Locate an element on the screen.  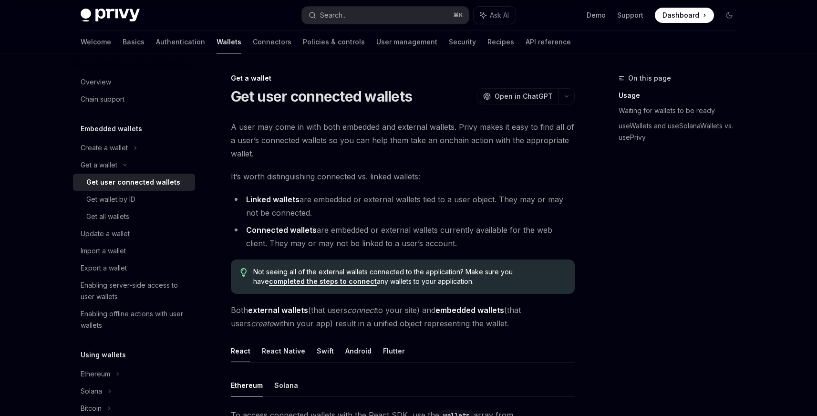
li: are embedded or external wallets tied to a user object. They may or may not be connected. is located at coordinates (402, 206).